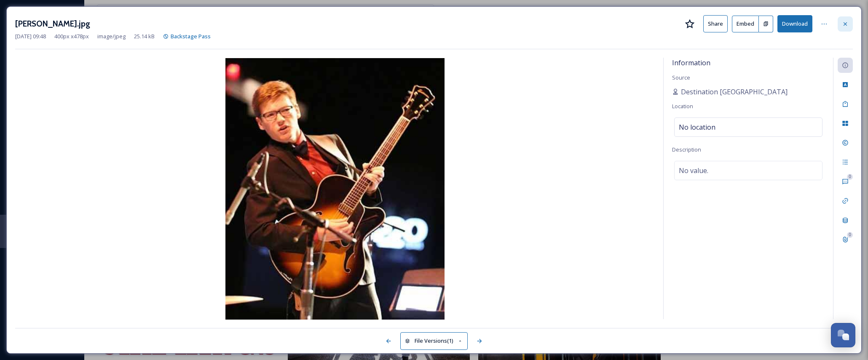 The image size is (868, 360). What do you see at coordinates (111, 36) in the screenshot?
I see `span: image/jpeg` at bounding box center [111, 36].